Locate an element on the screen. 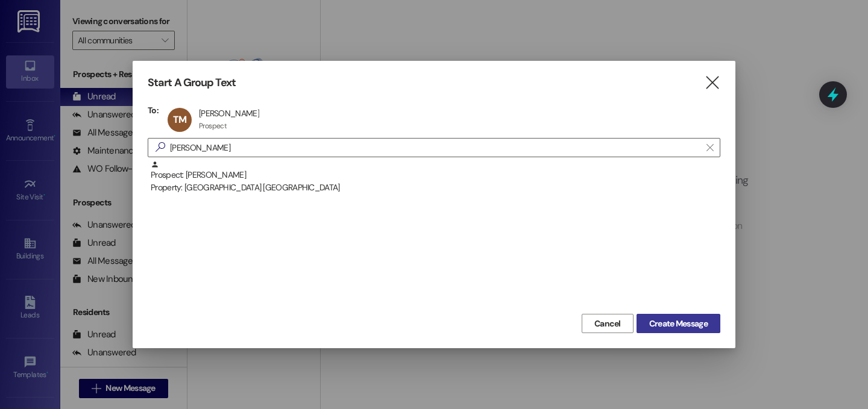 This screenshot has height=409, width=868. input: Search for any contact or apartment is located at coordinates (435, 147).